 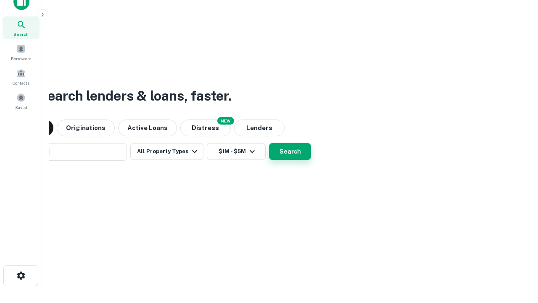 What do you see at coordinates (206, 128) in the screenshot?
I see `button: Search distressed loans with lien and other non-mortgage details.` at bounding box center [206, 128].